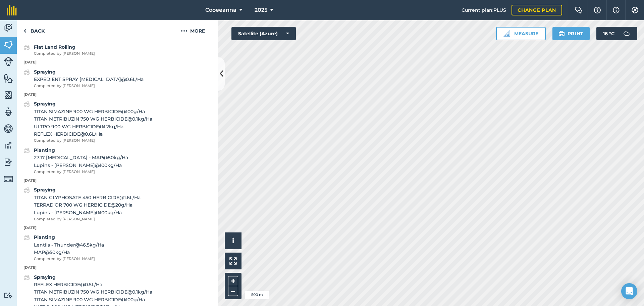  Describe the element at coordinates (578, 10) in the screenshot. I see `img: Two speech bubbles overlapping with the left bubble in the forefront` at that location.